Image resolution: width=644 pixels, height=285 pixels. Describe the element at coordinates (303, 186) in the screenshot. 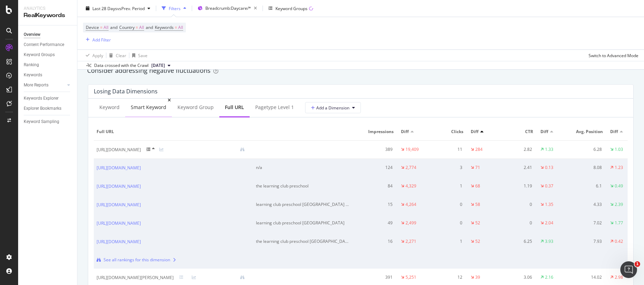

I see `div: the learning club preschool` at that location.